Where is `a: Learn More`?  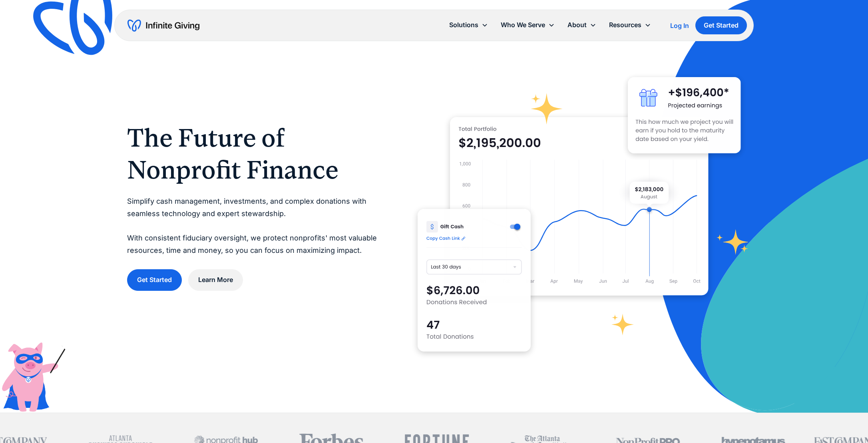
a: Learn More is located at coordinates (216, 279).